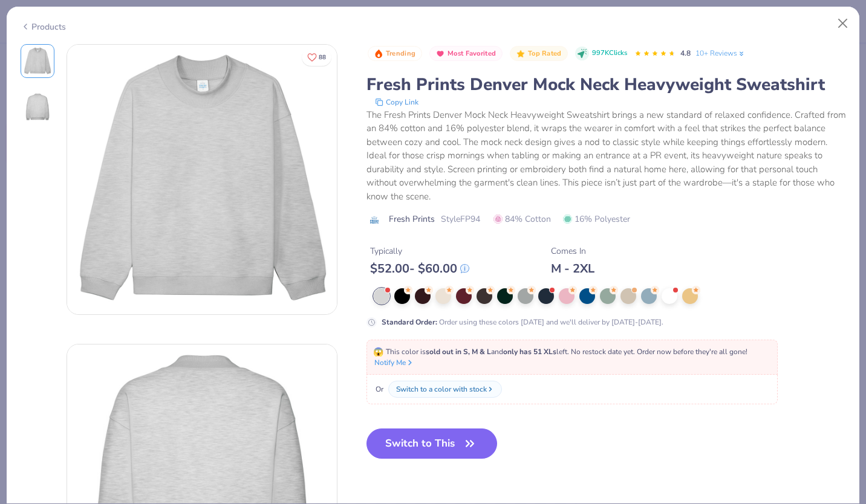  I want to click on img: Top Rated sort, so click(521, 54).